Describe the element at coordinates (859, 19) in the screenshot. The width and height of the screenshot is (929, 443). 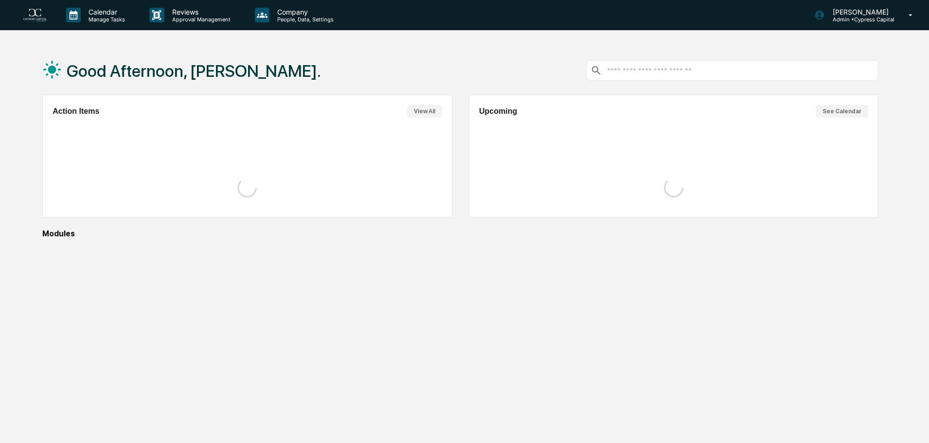
I see `p: Admin • Cypress Capital` at that location.